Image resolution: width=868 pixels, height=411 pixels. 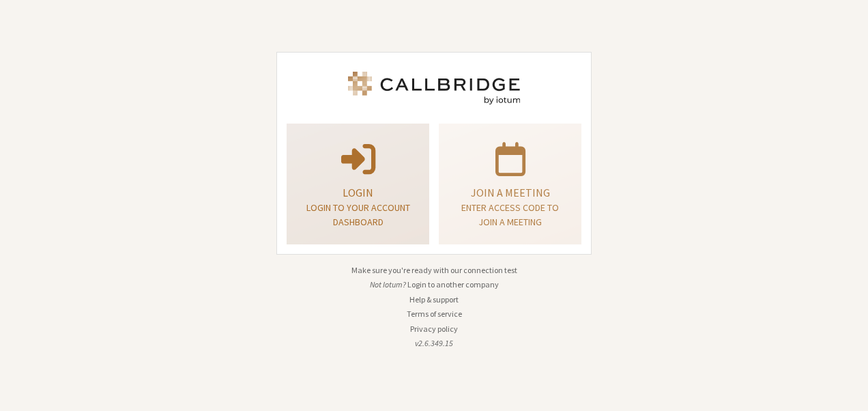 I want to click on li: v2.6.349.15, so click(x=434, y=344).